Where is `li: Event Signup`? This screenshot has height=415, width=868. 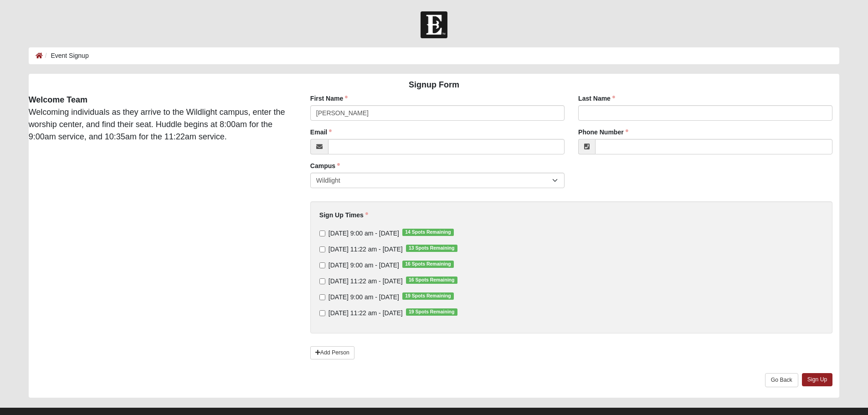 li: Event Signup is located at coordinates (66, 56).